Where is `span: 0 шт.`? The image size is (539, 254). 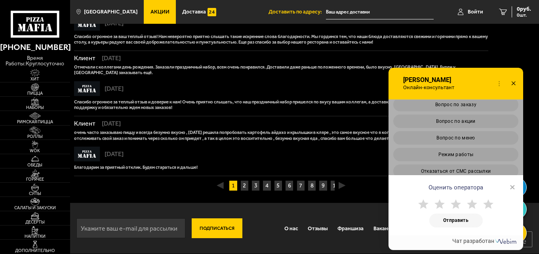 span: 0 шт. is located at coordinates (524, 15).